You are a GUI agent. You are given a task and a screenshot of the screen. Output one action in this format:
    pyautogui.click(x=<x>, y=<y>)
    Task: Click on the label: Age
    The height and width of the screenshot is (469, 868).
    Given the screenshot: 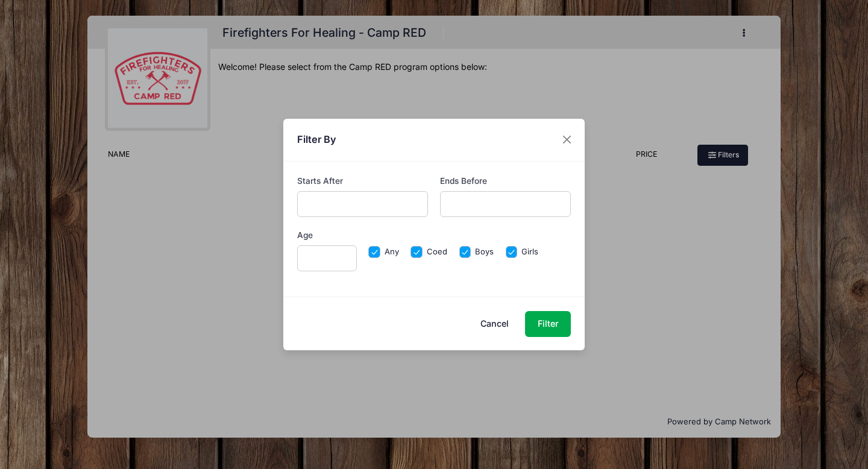 What is the action you would take?
    pyautogui.click(x=305, y=235)
    